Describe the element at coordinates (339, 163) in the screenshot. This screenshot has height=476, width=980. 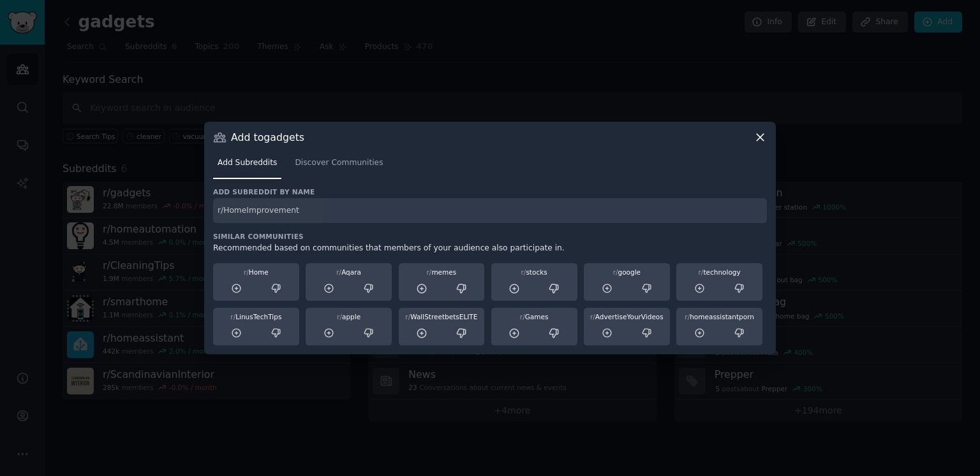
I see `span: Discover Communities` at that location.